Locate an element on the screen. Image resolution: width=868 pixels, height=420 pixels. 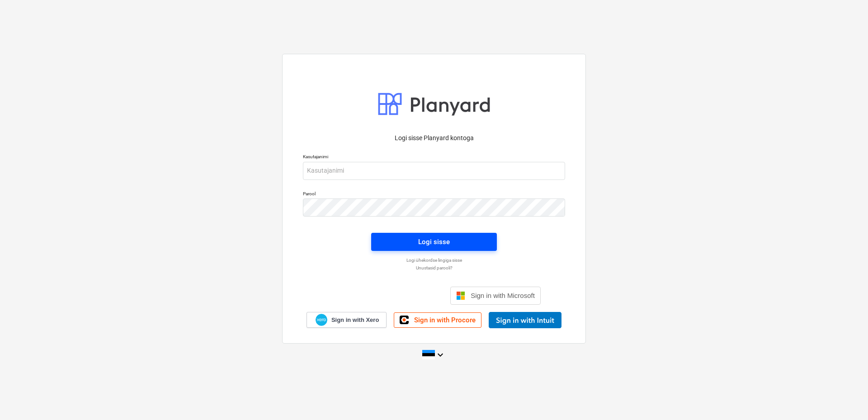
i: keyboard_arrow_down is located at coordinates (440, 355).